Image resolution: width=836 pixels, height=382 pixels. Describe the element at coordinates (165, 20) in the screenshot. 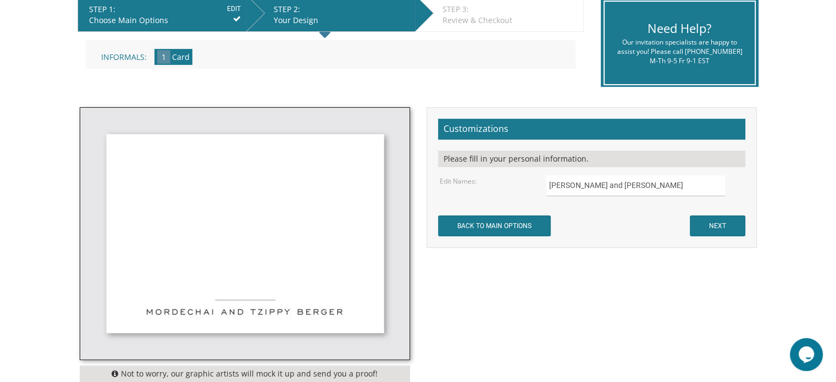

I see `div: Choose Main Options` at that location.